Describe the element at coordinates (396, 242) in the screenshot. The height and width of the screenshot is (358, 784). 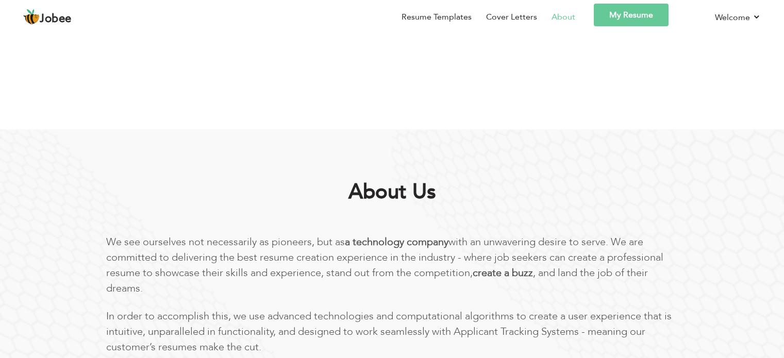
I see `b: a technology company` at that location.